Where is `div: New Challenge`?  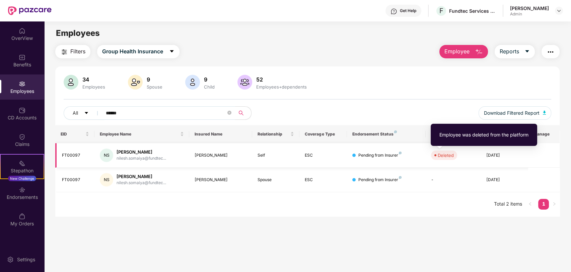
div: New Challenge is located at coordinates (22, 178).